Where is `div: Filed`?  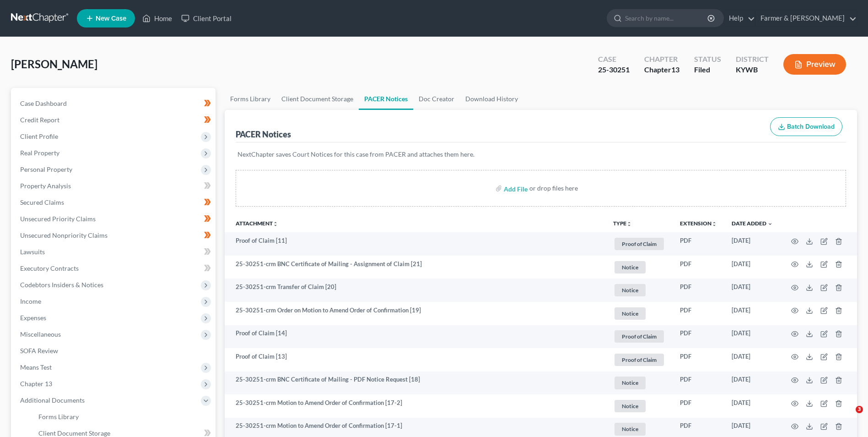 div: Filed is located at coordinates (708, 70).